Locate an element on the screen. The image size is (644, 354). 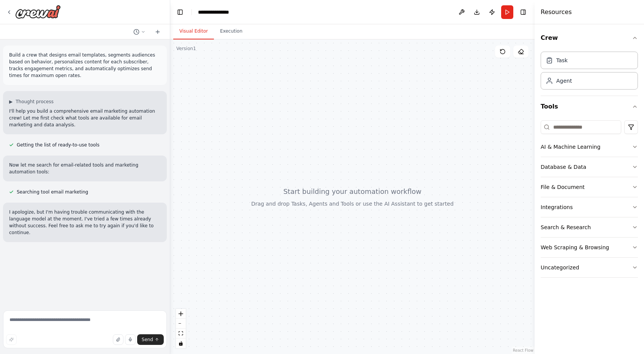
button: Database & Data is located at coordinates (589, 167).